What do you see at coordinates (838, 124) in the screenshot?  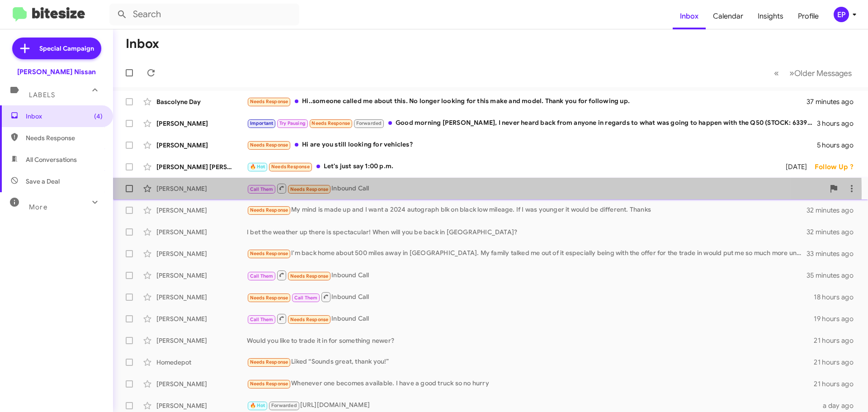 I see `div: 3 hours ago` at bounding box center [838, 124].